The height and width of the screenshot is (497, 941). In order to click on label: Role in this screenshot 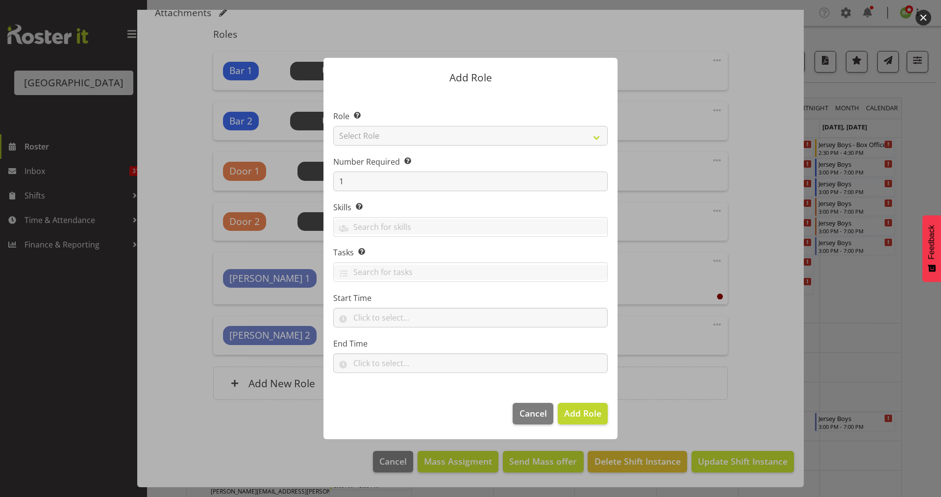, I will do `click(471, 116)`.